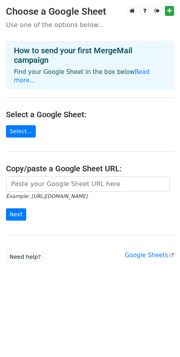  Describe the element at coordinates (150, 255) in the screenshot. I see `a: Google Sheets` at that location.